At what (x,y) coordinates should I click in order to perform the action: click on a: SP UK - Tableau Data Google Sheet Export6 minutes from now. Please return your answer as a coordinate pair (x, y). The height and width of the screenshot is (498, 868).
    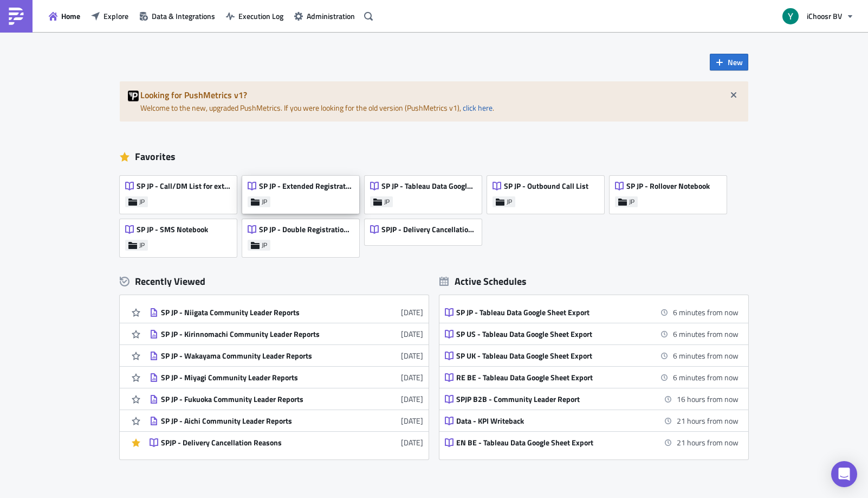
    Looking at the image, I should click on (592, 355).